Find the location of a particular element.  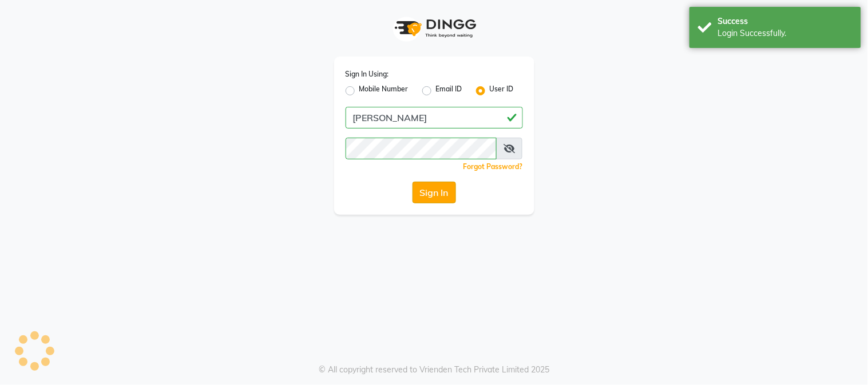

button: Sign In is located at coordinates (434, 193).